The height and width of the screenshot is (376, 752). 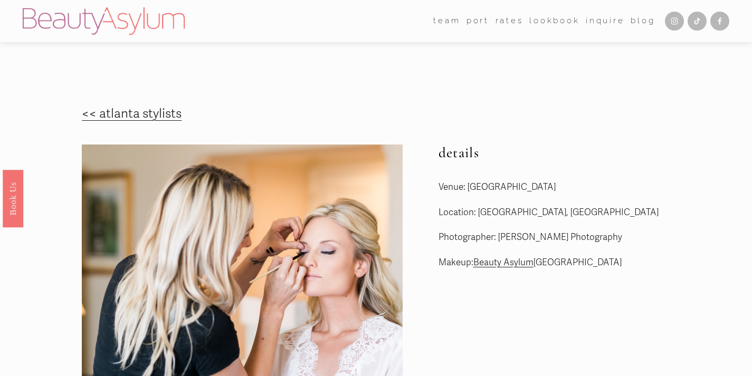 What do you see at coordinates (555, 21) in the screenshot?
I see `a: Lookbook` at bounding box center [555, 21].